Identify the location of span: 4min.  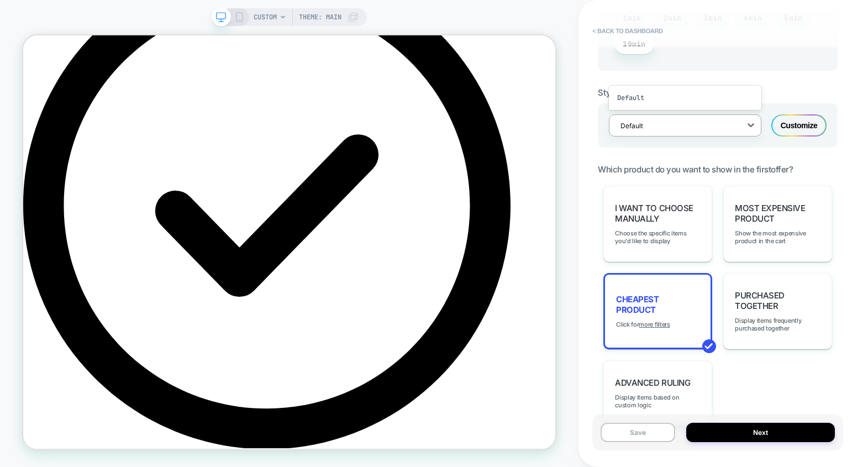
(753, 17).